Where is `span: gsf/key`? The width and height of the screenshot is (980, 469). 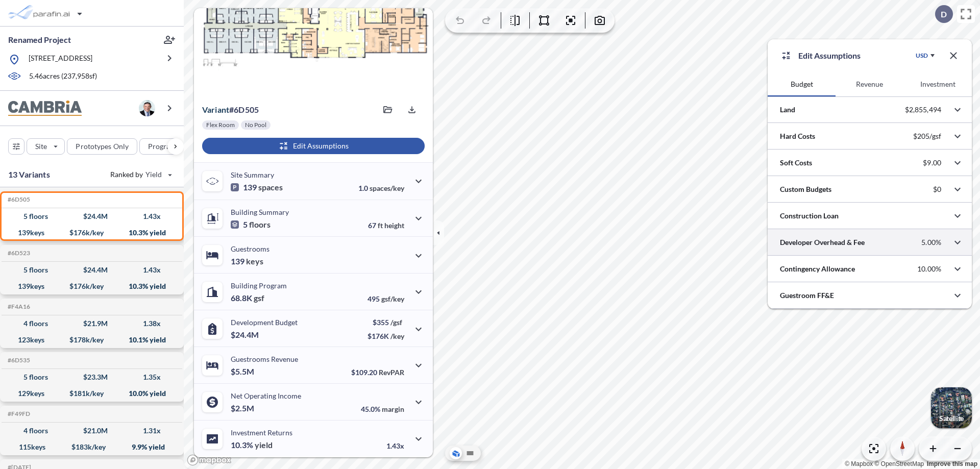
span: gsf/key is located at coordinates (392, 299).